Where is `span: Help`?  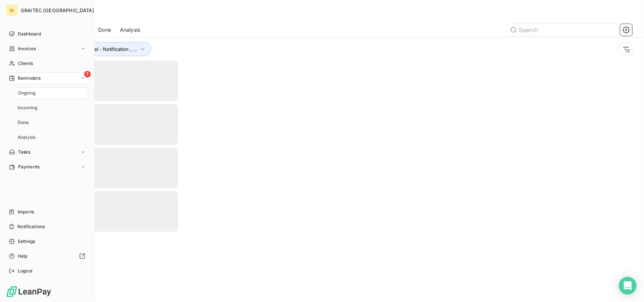
span: Help is located at coordinates (22, 256).